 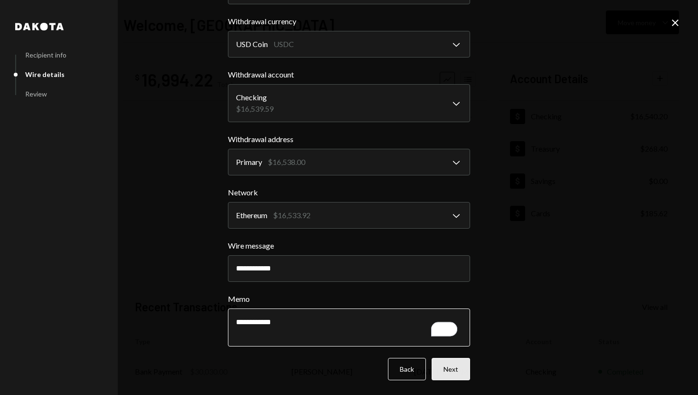 What do you see at coordinates (292, 215) in the screenshot?
I see `div: $16,533.92` at bounding box center [292, 215].